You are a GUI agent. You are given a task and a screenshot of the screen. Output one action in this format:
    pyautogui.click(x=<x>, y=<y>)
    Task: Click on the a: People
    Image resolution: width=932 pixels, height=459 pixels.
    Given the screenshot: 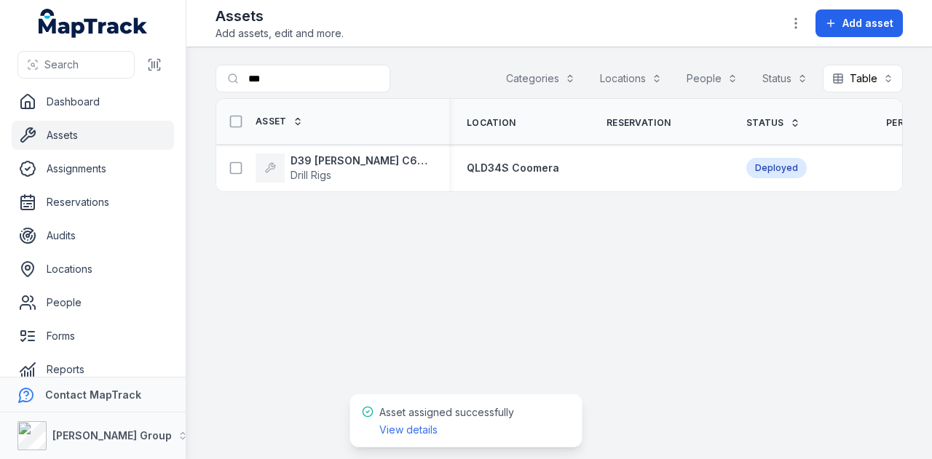 What is the action you would take?
    pyautogui.click(x=92, y=303)
    